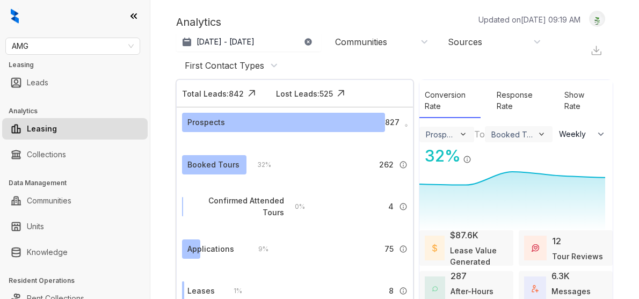  Describe the element at coordinates (479, 256) in the screenshot. I see `div: Lease Value Generated` at that location.